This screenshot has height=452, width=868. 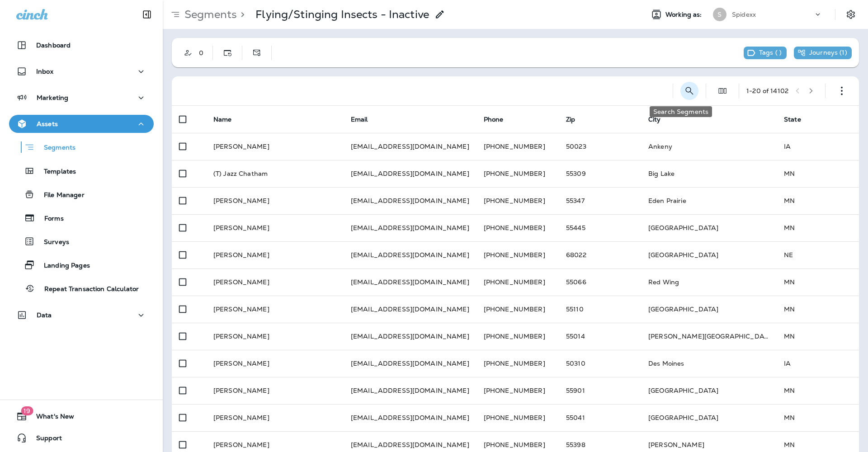 I want to click on td: (T) Jazz Chatham, so click(x=275, y=173).